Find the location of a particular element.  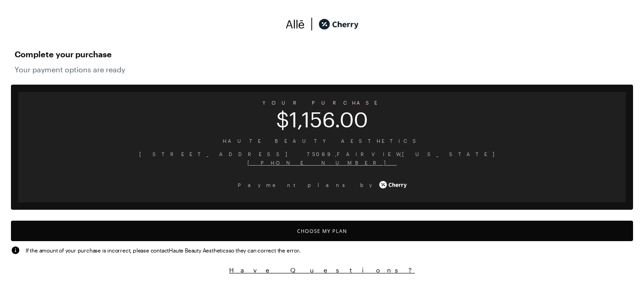

span: Complete your purchase is located at coordinates (322, 54).